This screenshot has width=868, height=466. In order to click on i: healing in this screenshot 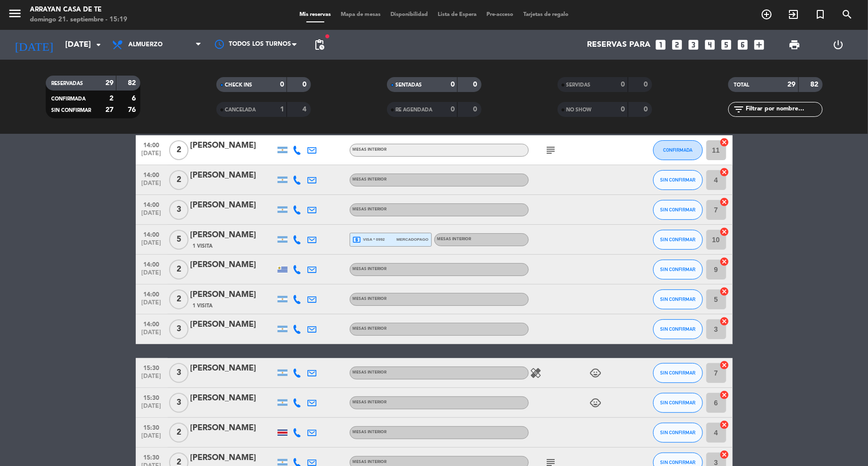, I will do `click(536, 372)`.